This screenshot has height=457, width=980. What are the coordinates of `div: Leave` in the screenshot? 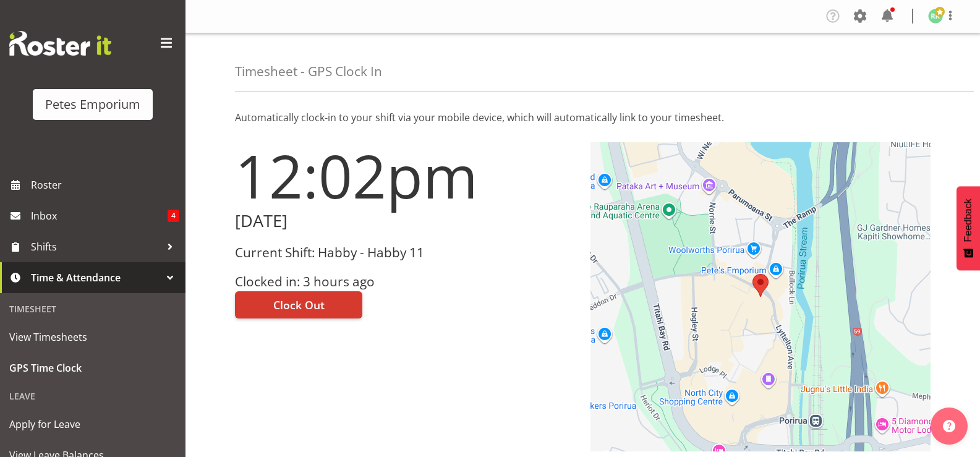 It's located at (93, 395).